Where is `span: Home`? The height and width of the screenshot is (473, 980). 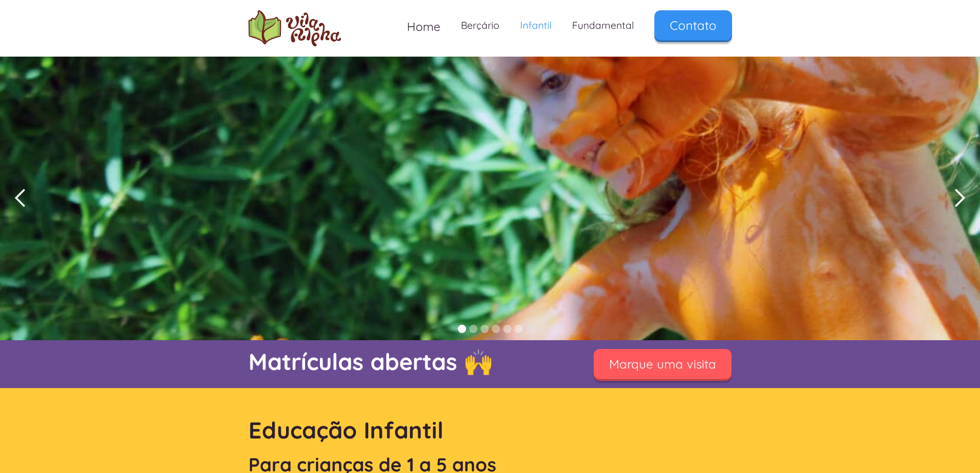
span: Home is located at coordinates (424, 26).